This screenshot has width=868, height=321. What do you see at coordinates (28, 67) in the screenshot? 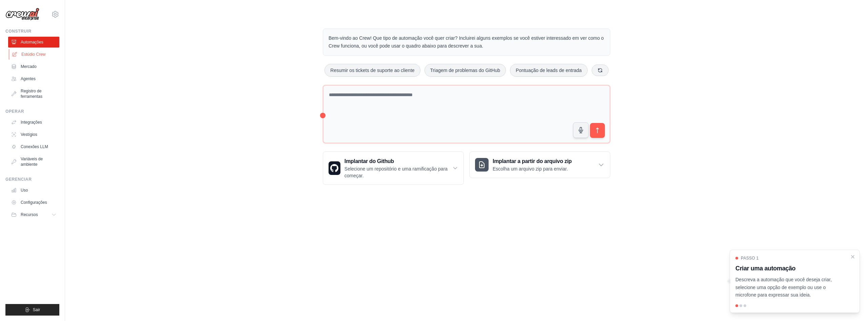
I see `font: Mercado` at bounding box center [28, 67].